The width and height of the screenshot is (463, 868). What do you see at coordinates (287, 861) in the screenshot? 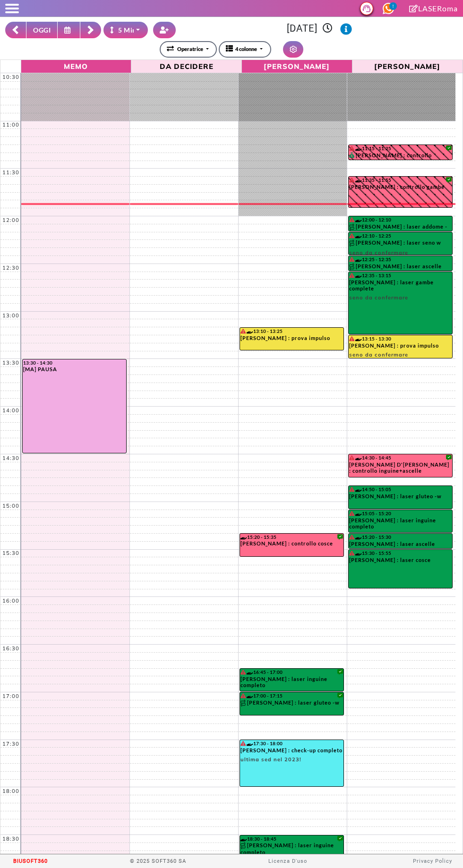
I see `a: Licenza D'uso` at bounding box center [287, 861].